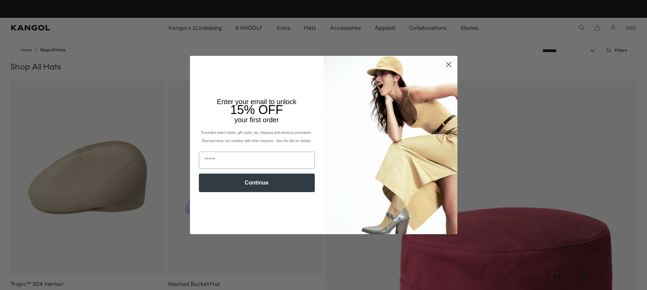 This screenshot has width=647, height=290. Describe the element at coordinates (256, 137) in the screenshot. I see `span: *Excludes select styles, gift cards, tax, shipping and previous purchases. Discount does not comb...` at that location.